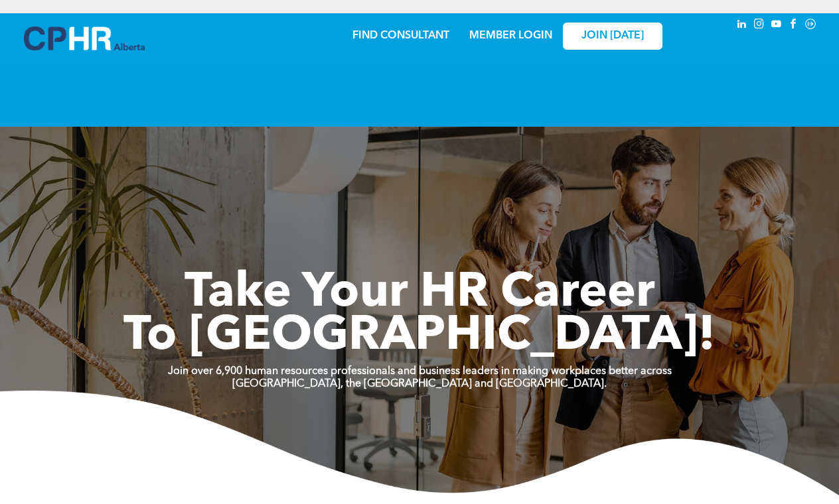  I want to click on img: A blue and white logo for cp alberta, so click(84, 39).